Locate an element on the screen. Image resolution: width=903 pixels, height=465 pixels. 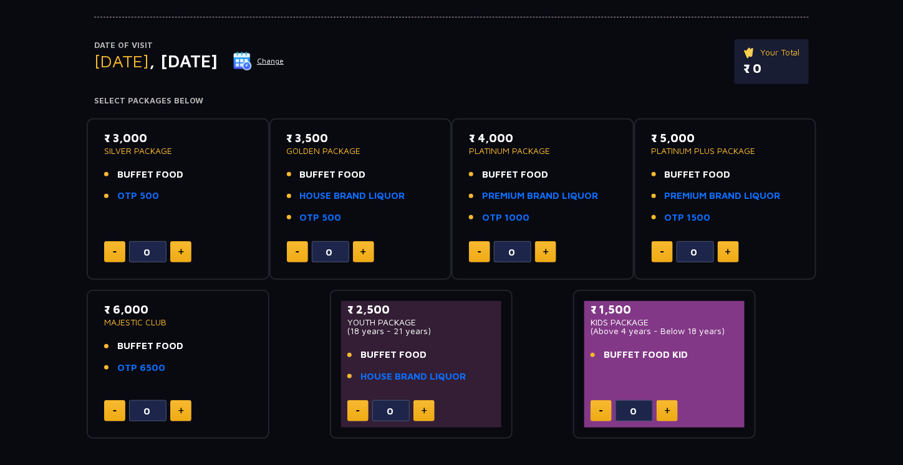
p: ₹ 4,000 is located at coordinates (543, 138).